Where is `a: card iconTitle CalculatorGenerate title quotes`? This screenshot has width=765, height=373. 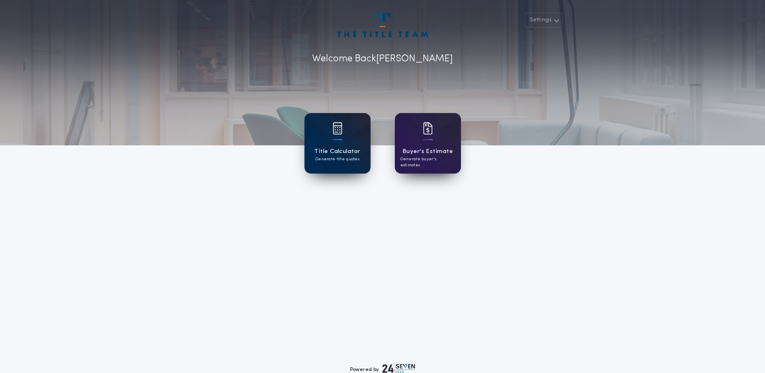
a: card iconTitle CalculatorGenerate title quotes is located at coordinates (338, 143).